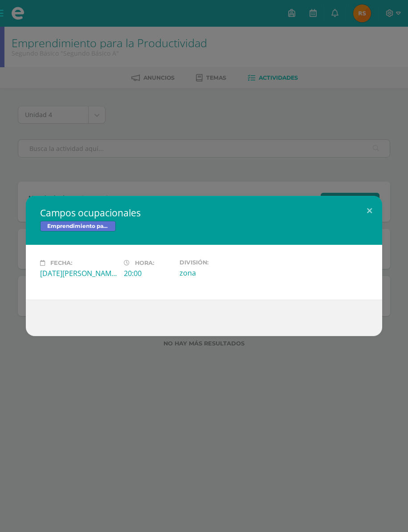 This screenshot has height=532, width=408. What do you see at coordinates (218, 262) in the screenshot?
I see `label: División:` at bounding box center [218, 262].